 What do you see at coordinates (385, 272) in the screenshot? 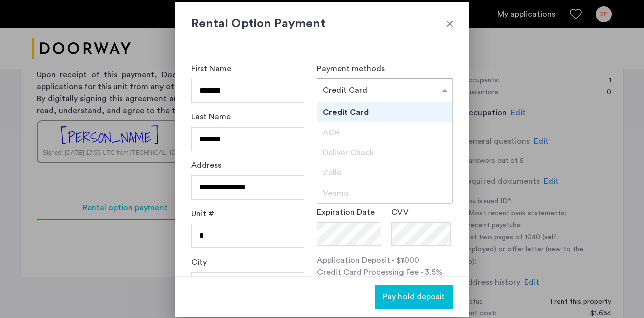
I see `p: Credit Card Processing Fee - 3.5%` at bounding box center [385, 272].